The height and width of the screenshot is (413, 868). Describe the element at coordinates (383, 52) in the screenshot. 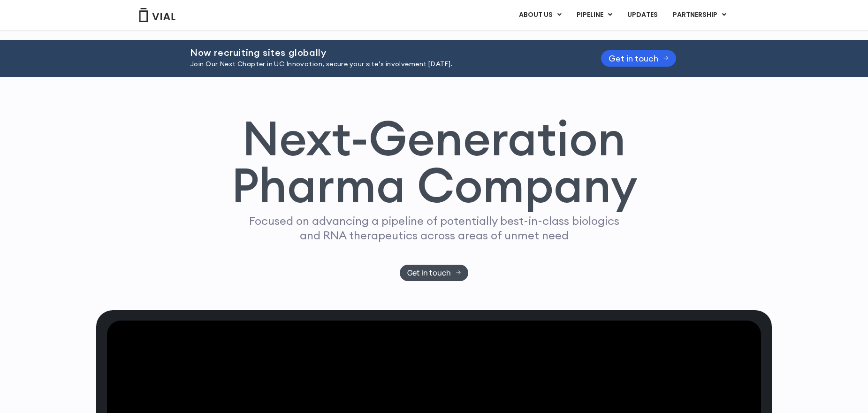

I see `h2: Now recruiting sites globally` at that location.